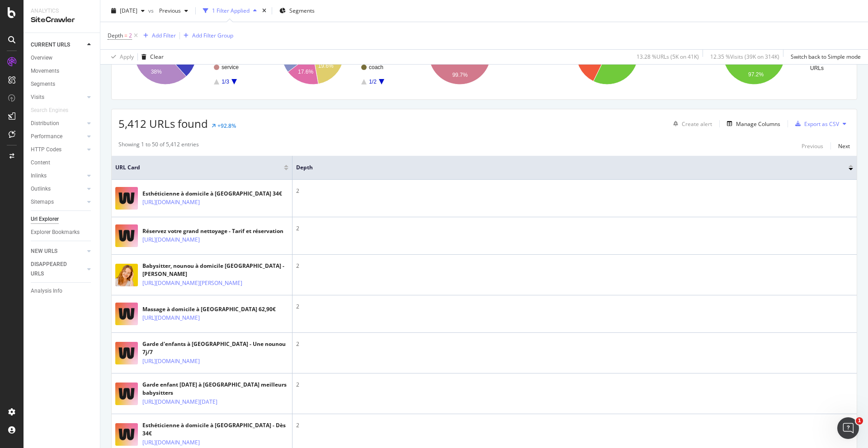 The width and height of the screenshot is (868, 448). What do you see at coordinates (46, 290) in the screenshot?
I see `div: Analysis Info` at bounding box center [46, 290].